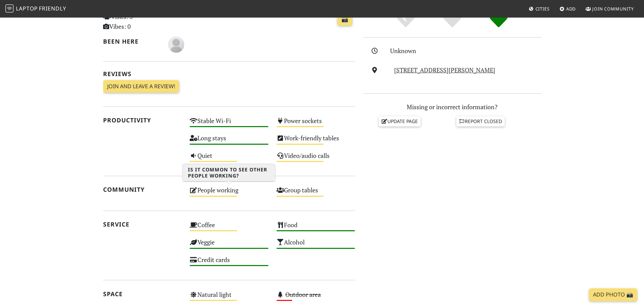 The width and height of the screenshot is (644, 308). Describe the element at coordinates (176, 44) in the screenshot. I see `img: blank-535327c66bd565773addf3077783bbfce4b00ec00e9fd257753287c682c7fa38.png` at that location.